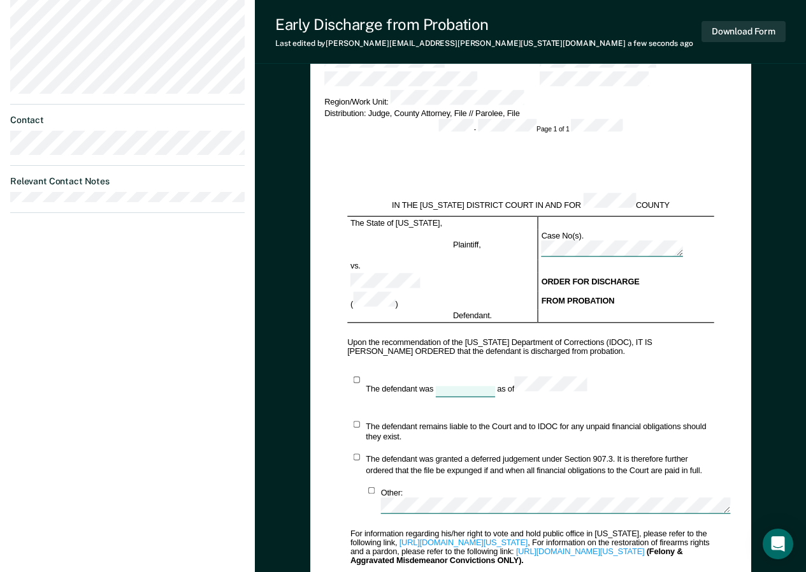 The height and width of the screenshot is (572, 806). Describe the element at coordinates (660, 43) in the screenshot. I see `span: a few seconds ago` at that location.